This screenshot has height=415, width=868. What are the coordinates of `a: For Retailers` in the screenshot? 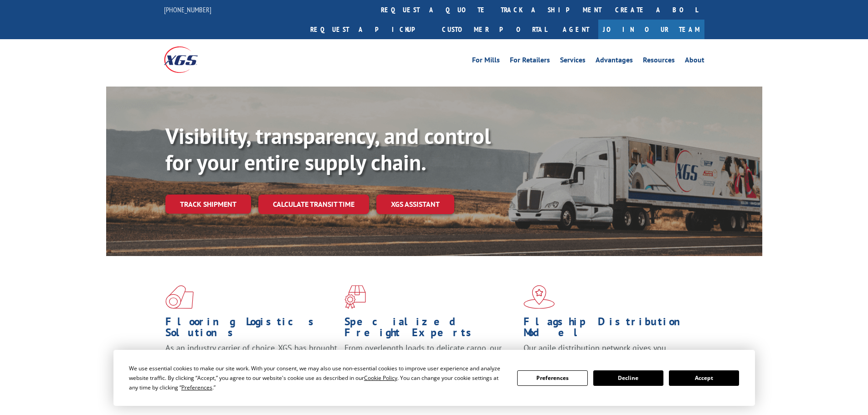 It's located at (530, 62).